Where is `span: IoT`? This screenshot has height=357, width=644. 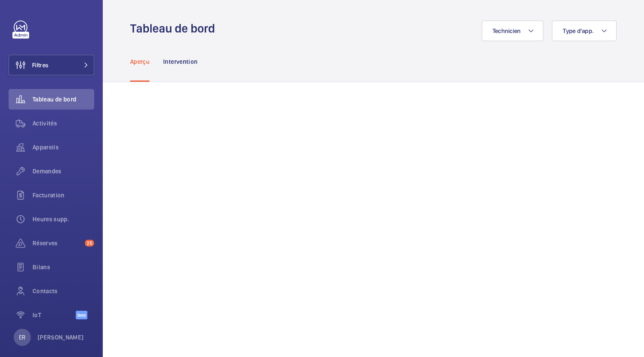 span: IoT is located at coordinates (54, 315).